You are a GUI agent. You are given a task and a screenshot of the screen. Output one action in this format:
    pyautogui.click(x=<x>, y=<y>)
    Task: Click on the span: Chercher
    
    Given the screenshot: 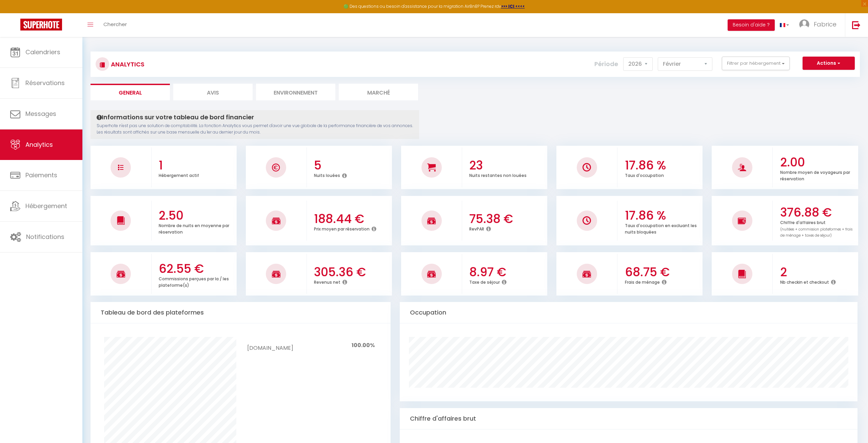 What is the action you would take?
    pyautogui.click(x=115, y=25)
    